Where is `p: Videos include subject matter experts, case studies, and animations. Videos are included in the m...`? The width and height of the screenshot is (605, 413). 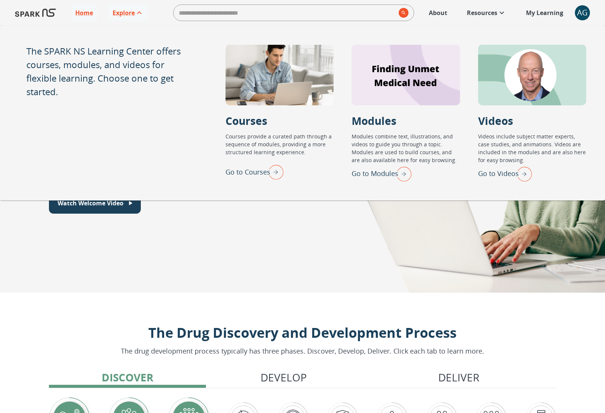 p: Videos include subject matter experts, case studies, and animations. Videos are included in the m... is located at coordinates (532, 148).